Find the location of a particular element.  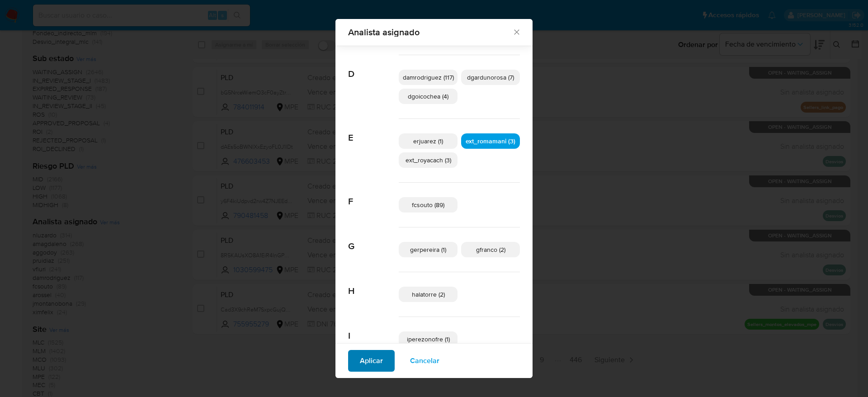

span: iperezonofre (1) is located at coordinates (428, 340).